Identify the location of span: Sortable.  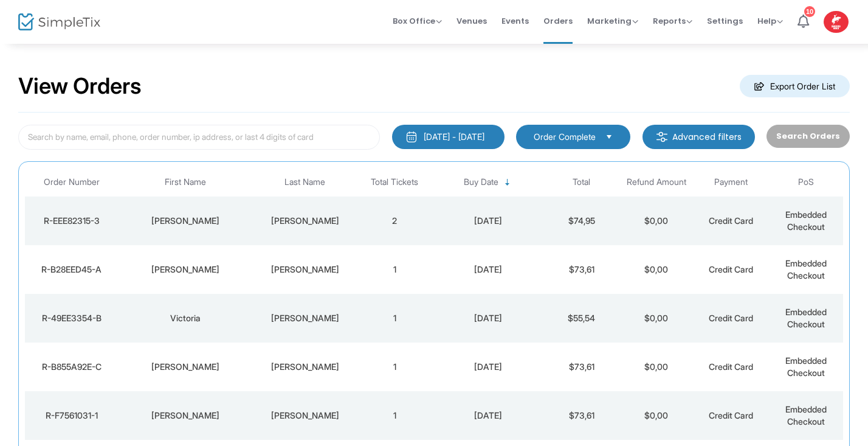
(507, 182).